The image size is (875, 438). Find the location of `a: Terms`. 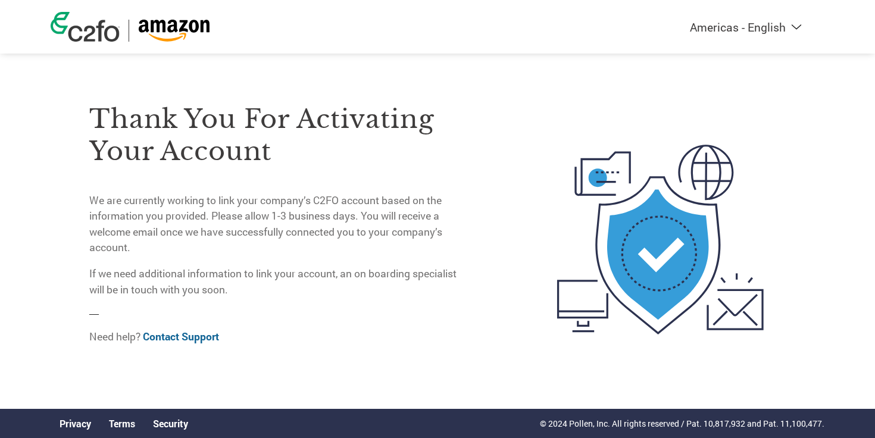

a: Terms is located at coordinates (122, 423).